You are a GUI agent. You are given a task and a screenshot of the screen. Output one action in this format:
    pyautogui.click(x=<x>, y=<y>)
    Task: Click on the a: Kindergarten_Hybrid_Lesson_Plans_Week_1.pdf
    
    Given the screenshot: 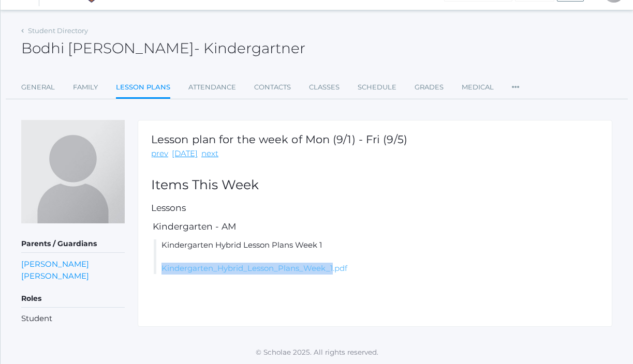 What is the action you would take?
    pyautogui.click(x=254, y=268)
    